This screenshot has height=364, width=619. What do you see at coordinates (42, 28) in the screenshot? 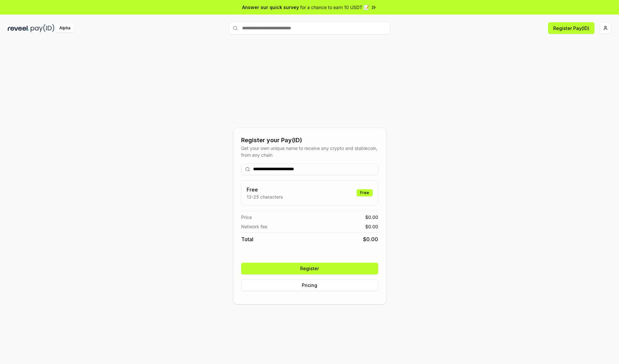
I see `img: pay_id` at bounding box center [42, 28].